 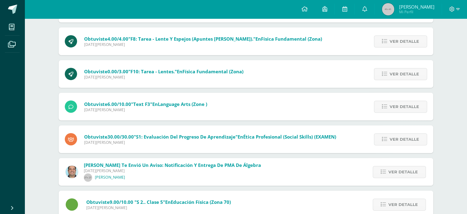 I want to click on img: 332fbdfa08b06637aa495b36705a9765.png, so click(x=72, y=171).